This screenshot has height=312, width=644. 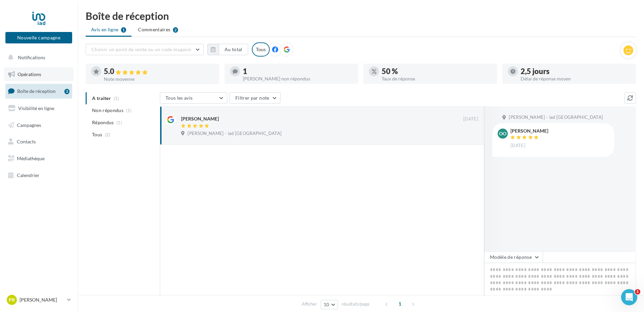 I want to click on div: 3, so click(x=66, y=92).